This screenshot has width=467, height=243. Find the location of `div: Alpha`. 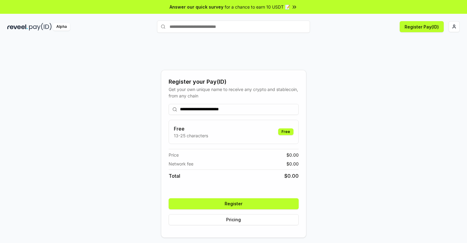

div: Alpha is located at coordinates (61, 27).